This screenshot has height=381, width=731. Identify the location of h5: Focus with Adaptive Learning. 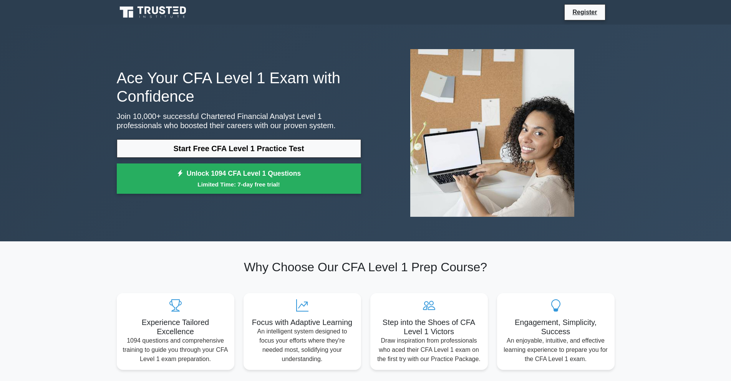
(302, 323).